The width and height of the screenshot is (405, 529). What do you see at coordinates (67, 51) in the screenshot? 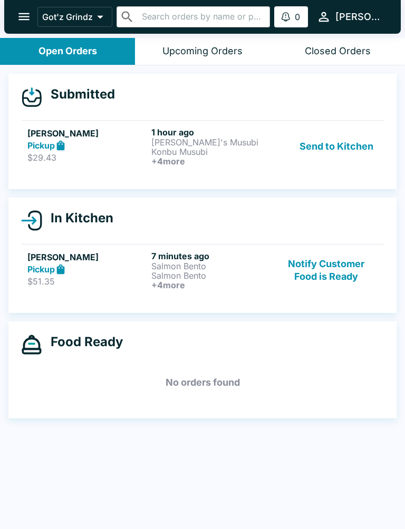
I see `div: Open Orders` at bounding box center [67, 51].